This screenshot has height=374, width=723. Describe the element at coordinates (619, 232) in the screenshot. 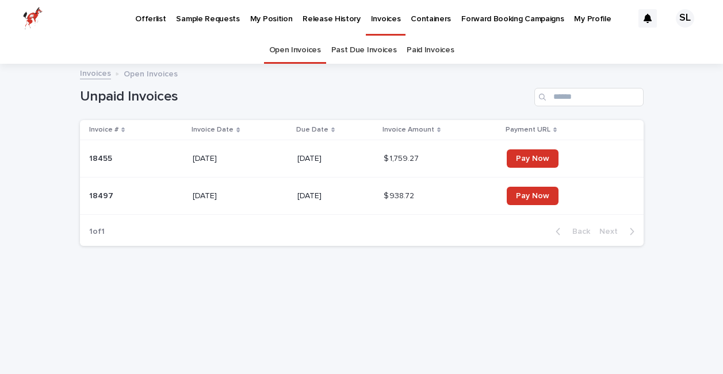

I see `button: Next` at that location.